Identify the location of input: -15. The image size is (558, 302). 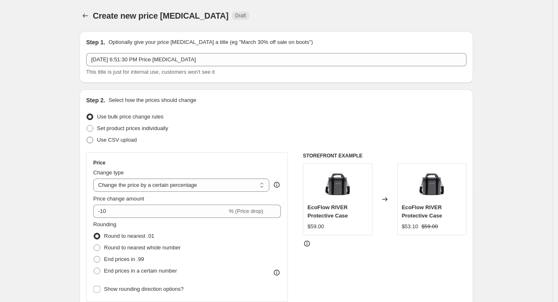
(160, 211).